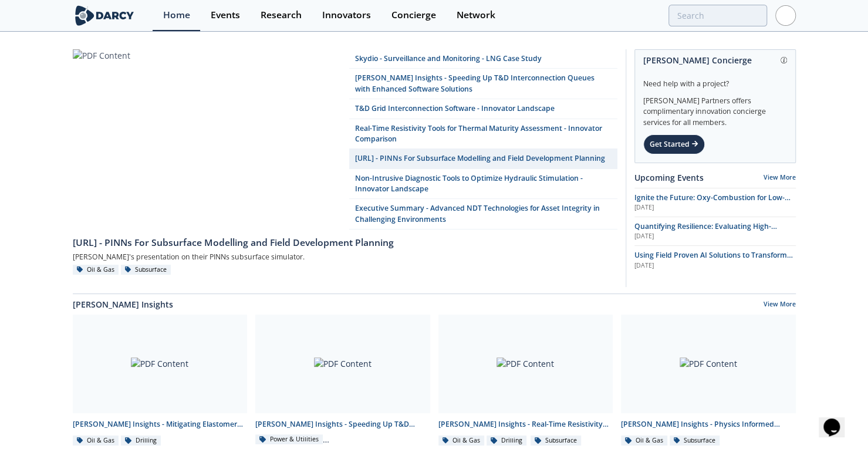 Image resolution: width=868 pixels, height=449 pixels. What do you see at coordinates (717, 15) in the screenshot?
I see `input: Advanced Search` at bounding box center [717, 15].